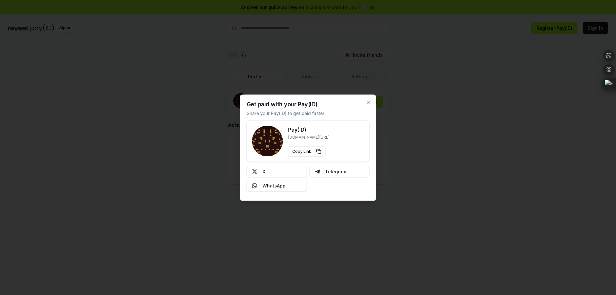 This screenshot has width=616, height=295. I want to click on button: Copy Link, so click(307, 151).